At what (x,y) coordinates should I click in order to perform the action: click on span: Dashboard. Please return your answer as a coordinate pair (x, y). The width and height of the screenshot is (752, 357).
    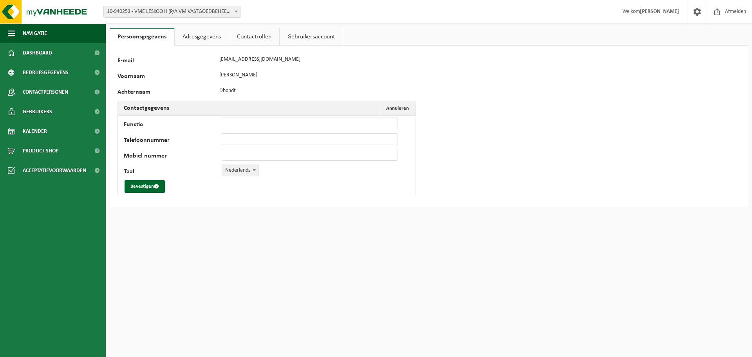
    Looking at the image, I should click on (37, 53).